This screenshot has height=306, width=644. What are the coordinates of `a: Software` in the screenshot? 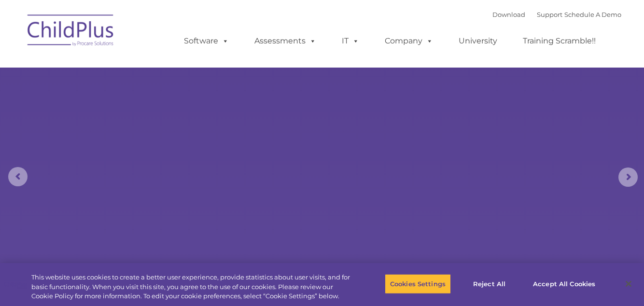 It's located at (206, 41).